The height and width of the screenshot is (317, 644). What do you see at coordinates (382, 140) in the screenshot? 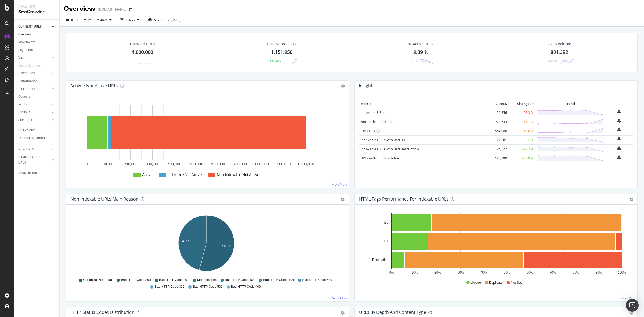
I see `a: Indexable URLs with Bad H1` at bounding box center [382, 140].